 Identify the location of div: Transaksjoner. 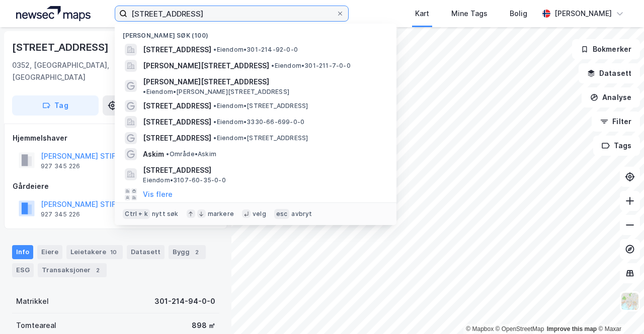
(72, 270).